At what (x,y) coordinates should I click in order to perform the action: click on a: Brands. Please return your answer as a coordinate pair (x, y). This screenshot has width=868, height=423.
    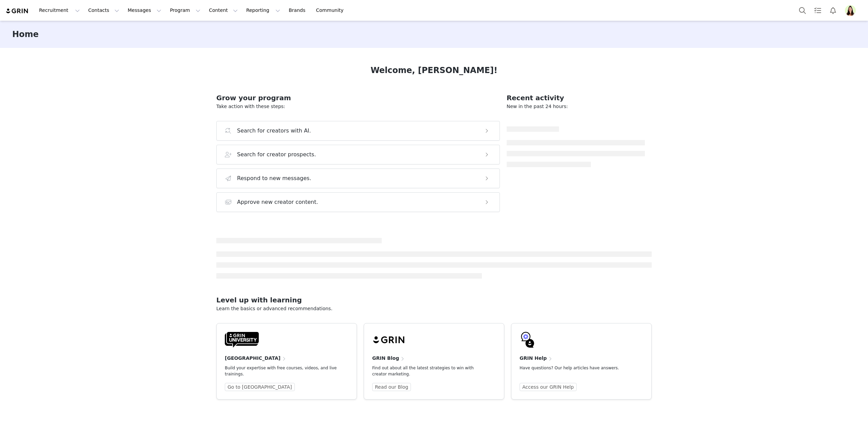
    Looking at the image, I should click on (298, 10).